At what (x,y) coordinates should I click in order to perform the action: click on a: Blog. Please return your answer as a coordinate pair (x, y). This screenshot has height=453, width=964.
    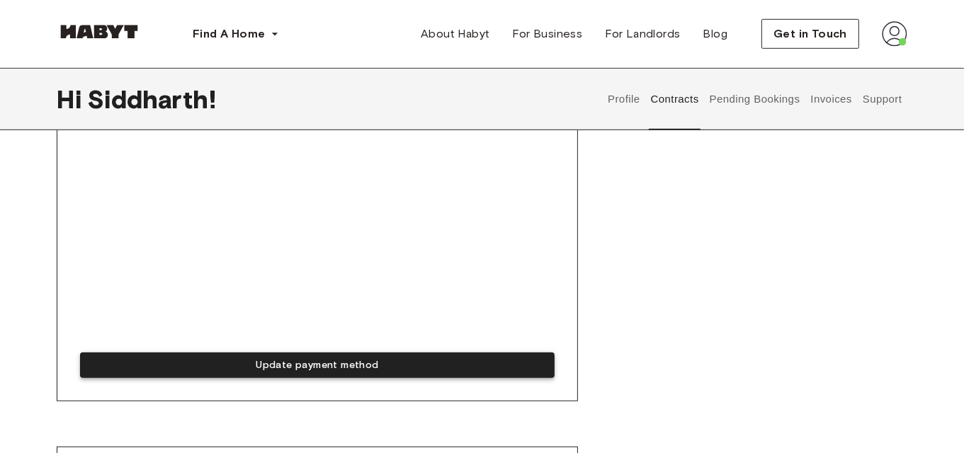
    Looking at the image, I should click on (716, 34).